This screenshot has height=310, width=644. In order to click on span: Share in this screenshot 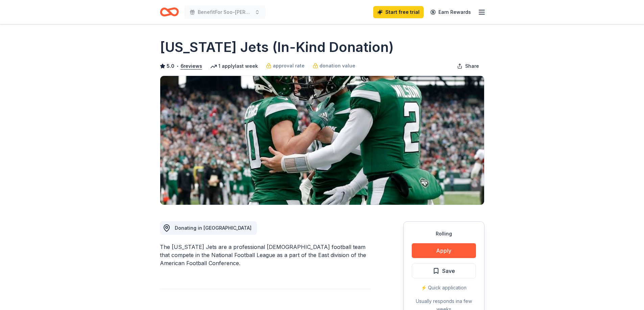, I will do `click(472, 66)`.